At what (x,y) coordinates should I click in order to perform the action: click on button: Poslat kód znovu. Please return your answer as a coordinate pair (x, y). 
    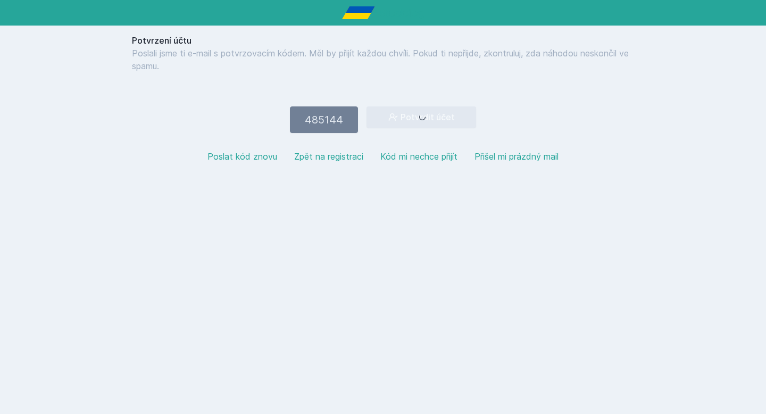
    Looking at the image, I should click on (242, 156).